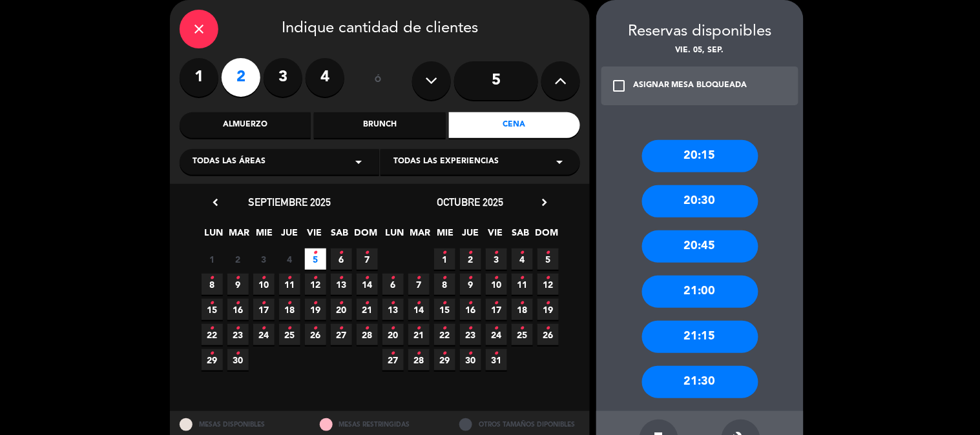 This screenshot has width=980, height=435. Describe the element at coordinates (237, 360) in the screenshot. I see `span: 30` at that location.